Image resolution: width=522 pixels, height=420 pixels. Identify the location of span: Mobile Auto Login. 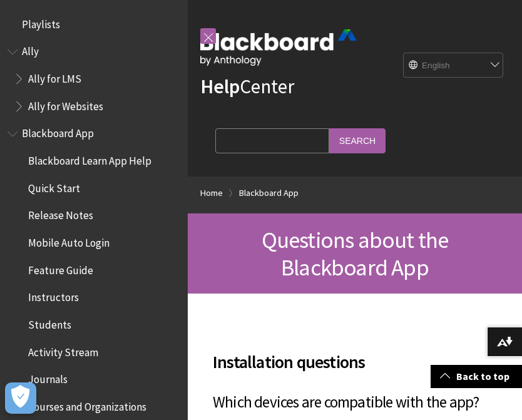
(69, 240).